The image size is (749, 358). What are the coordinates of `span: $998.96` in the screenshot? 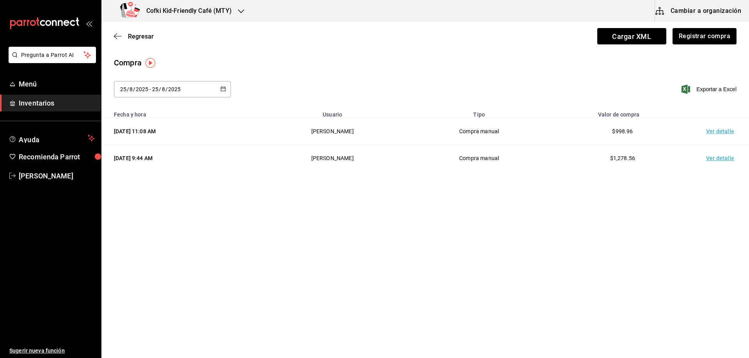 It's located at (622, 131).